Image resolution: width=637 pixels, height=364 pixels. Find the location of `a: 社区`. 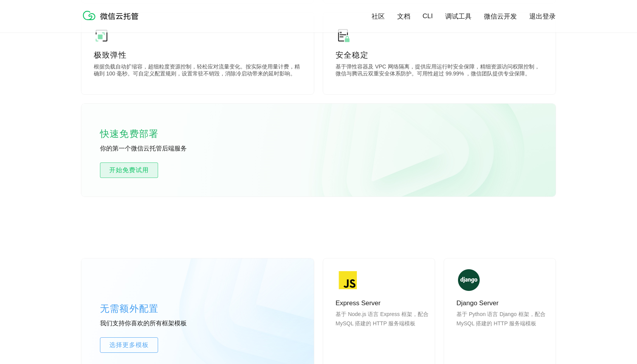

a: 社区 is located at coordinates (378, 16).